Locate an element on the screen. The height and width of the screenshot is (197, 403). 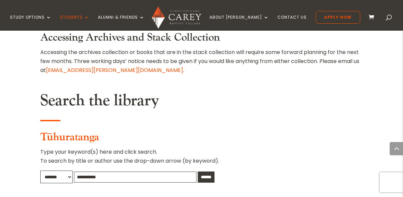
h3: Tūhuratanga is located at coordinates (202, 139).